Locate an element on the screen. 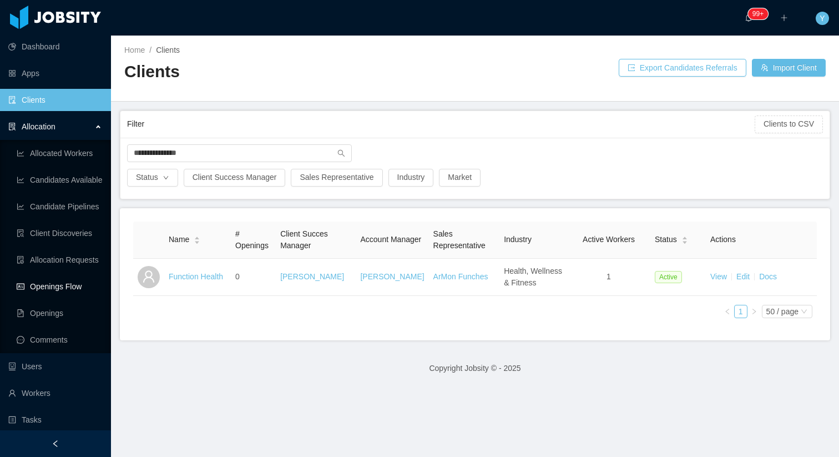 This screenshot has width=839, height=457. button: Sales Representative is located at coordinates (336, 178).